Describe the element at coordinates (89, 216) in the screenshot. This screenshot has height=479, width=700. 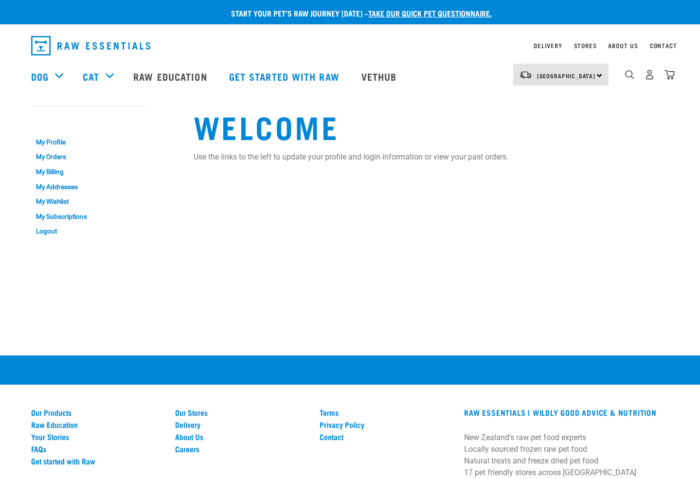
I see `a: My Subscriptions` at that location.